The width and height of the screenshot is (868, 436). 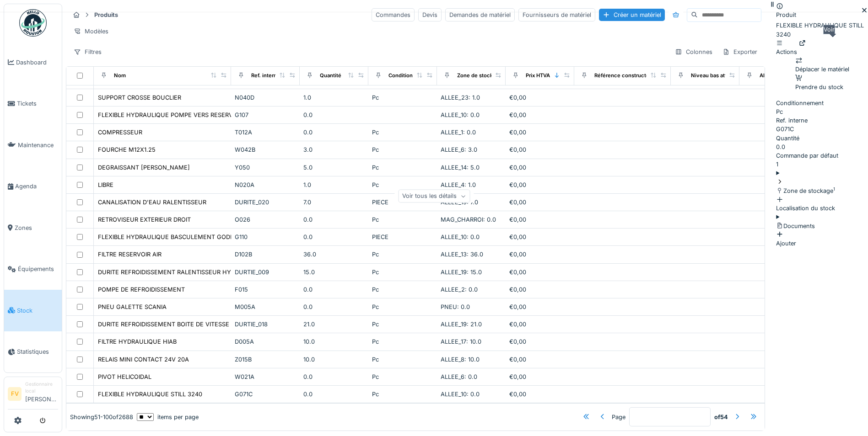 I want to click on span: ALLEE_1: 0.0, so click(x=458, y=132).